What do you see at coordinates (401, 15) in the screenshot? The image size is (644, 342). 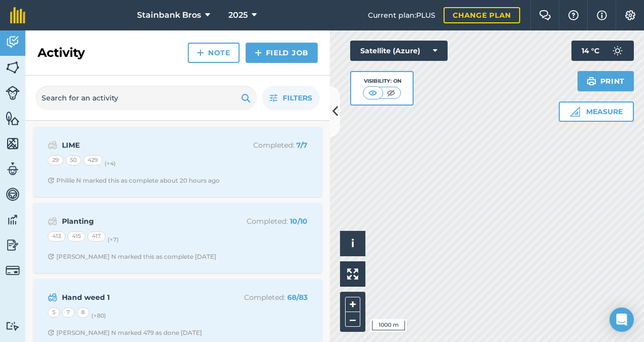 I see `span: Current plan : PLUS` at bounding box center [401, 15].